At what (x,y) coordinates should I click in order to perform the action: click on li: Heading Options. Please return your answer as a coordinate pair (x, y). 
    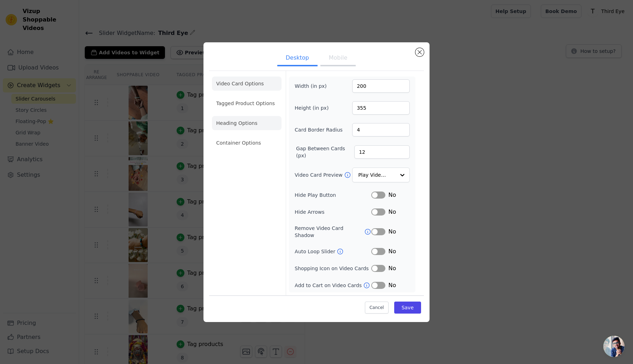
    Looking at the image, I should click on (247, 123).